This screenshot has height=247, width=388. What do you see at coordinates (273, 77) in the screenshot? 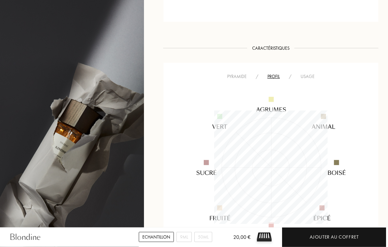
I see `div: Profil` at bounding box center [273, 77].